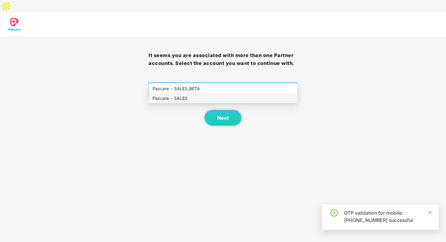 The image size is (446, 242). Describe the element at coordinates (223, 118) in the screenshot. I see `button: Next` at that location.